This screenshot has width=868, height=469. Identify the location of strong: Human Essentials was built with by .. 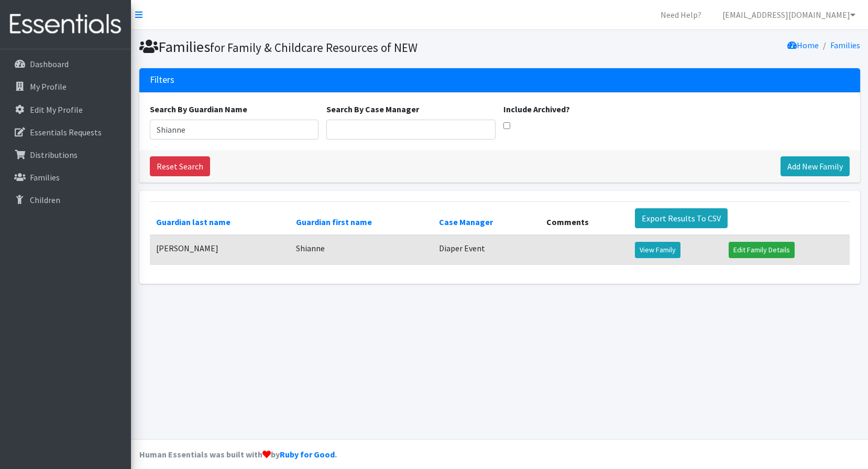
(238, 454).